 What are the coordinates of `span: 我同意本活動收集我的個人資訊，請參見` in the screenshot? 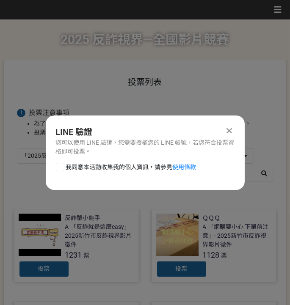 It's located at (131, 167).